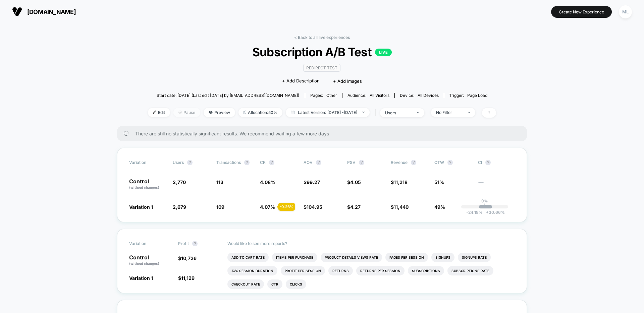 This screenshot has height=313, width=644. I want to click on span: Transactions, so click(228, 162).